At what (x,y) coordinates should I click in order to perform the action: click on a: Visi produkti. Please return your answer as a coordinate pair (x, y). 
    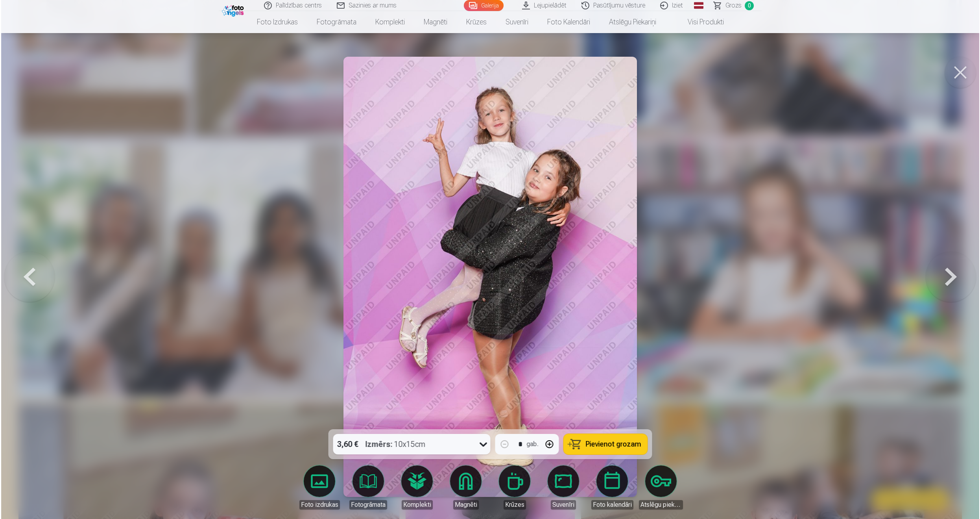
    Looking at the image, I should click on (699, 22).